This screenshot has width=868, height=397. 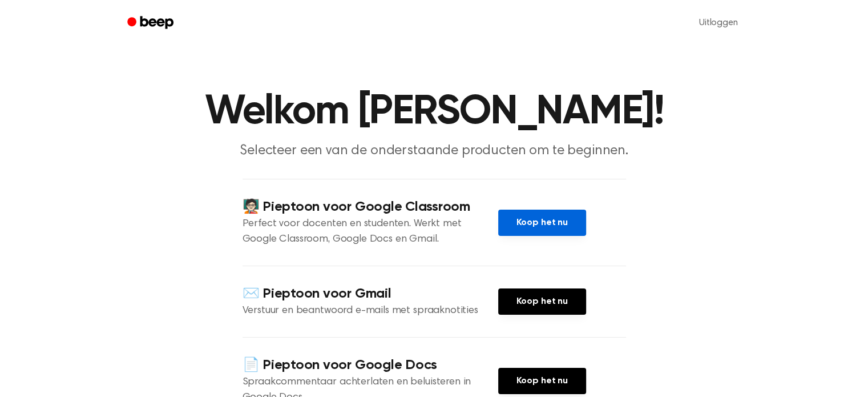 What do you see at coordinates (433, 151) in the screenshot?
I see `font: Selecteer een van de onderstaande producten om te beginnen.` at bounding box center [433, 151].